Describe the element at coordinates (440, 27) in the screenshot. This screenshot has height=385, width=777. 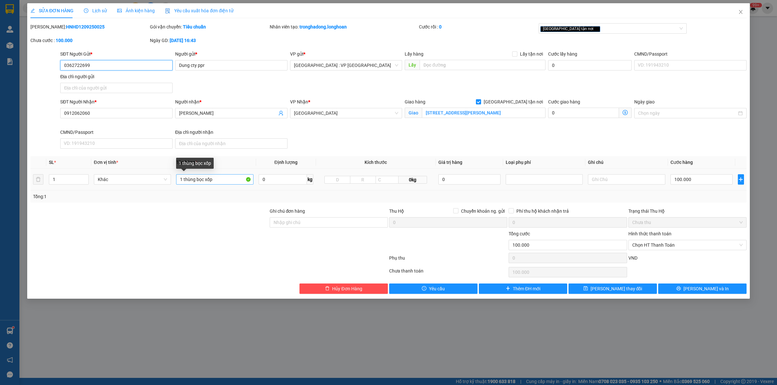
I see `b: 0` at that location.